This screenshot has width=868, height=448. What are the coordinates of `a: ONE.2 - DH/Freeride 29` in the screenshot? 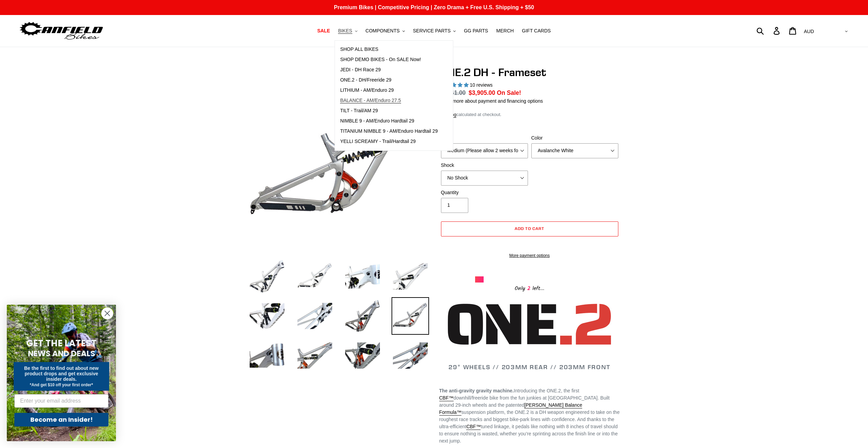 It's located at (389, 80).